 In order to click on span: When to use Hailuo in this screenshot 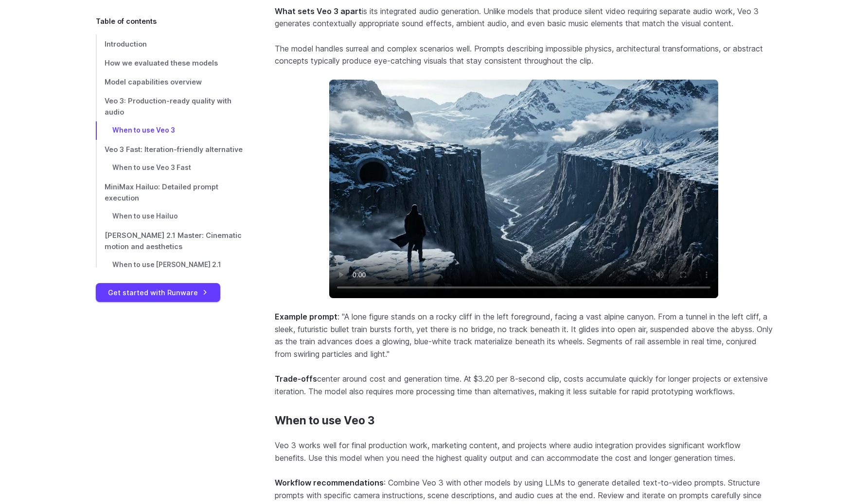, I will do `click(145, 216)`.